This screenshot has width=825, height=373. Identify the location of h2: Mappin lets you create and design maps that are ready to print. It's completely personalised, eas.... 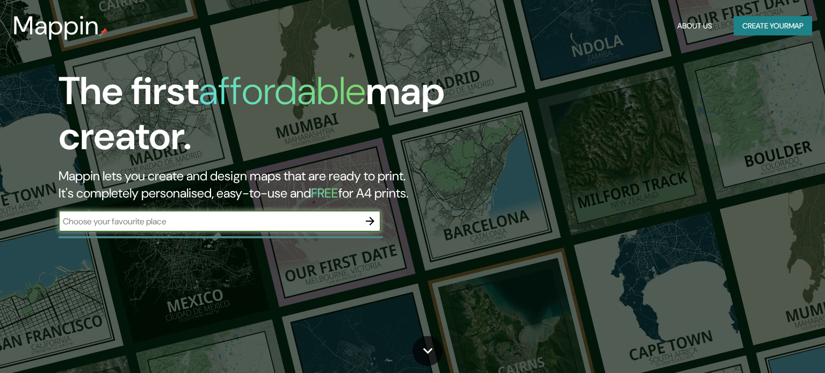
(265, 185).